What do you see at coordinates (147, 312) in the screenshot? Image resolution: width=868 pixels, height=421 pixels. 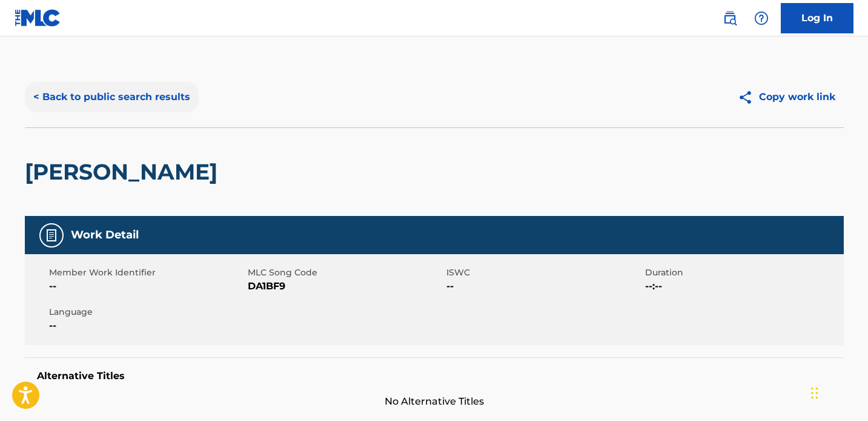 I see `span: Language` at bounding box center [147, 312].